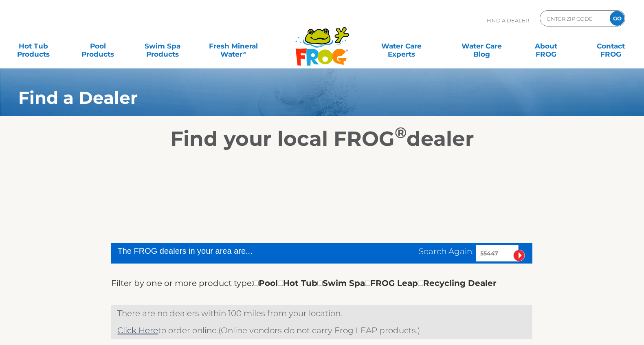 The height and width of the screenshot is (345, 644). Describe the element at coordinates (508, 20) in the screenshot. I see `p: Find A Dealer` at that location.